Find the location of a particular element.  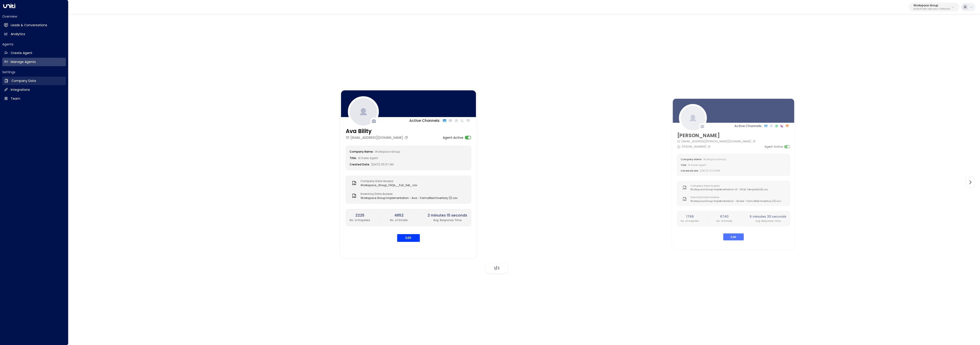

span: 1 is located at coordinates (495, 268).